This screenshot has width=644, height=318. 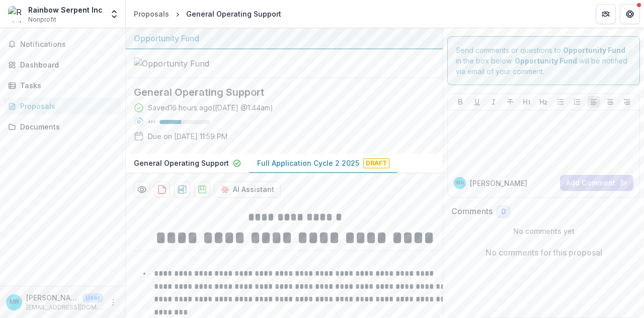 What do you see at coordinates (630, 14) in the screenshot?
I see `button: Get Help` at bounding box center [630, 14].